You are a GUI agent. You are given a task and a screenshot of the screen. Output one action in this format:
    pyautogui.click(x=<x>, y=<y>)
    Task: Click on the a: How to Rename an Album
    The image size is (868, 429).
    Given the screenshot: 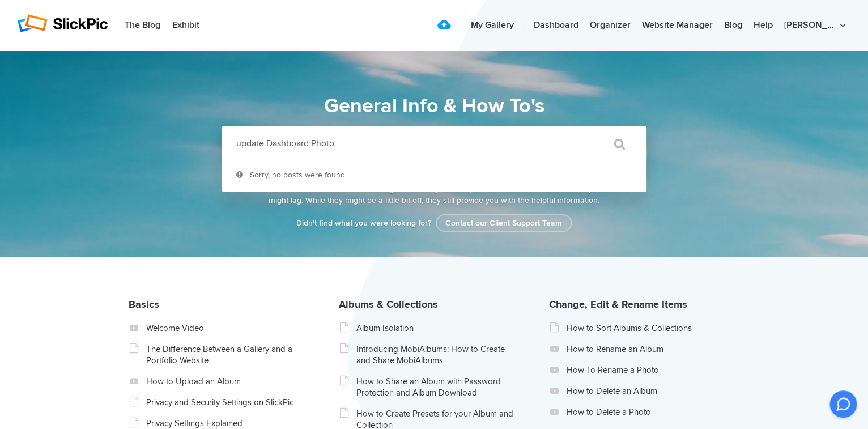 What is the action you would take?
    pyautogui.click(x=646, y=349)
    